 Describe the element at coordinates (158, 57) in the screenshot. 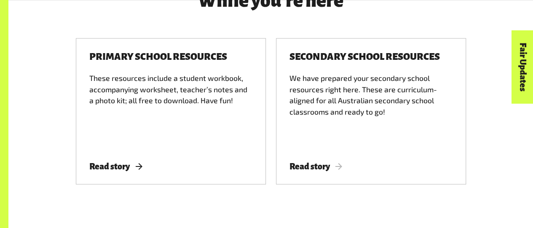

I see `h3: Primary school resources` at that location.